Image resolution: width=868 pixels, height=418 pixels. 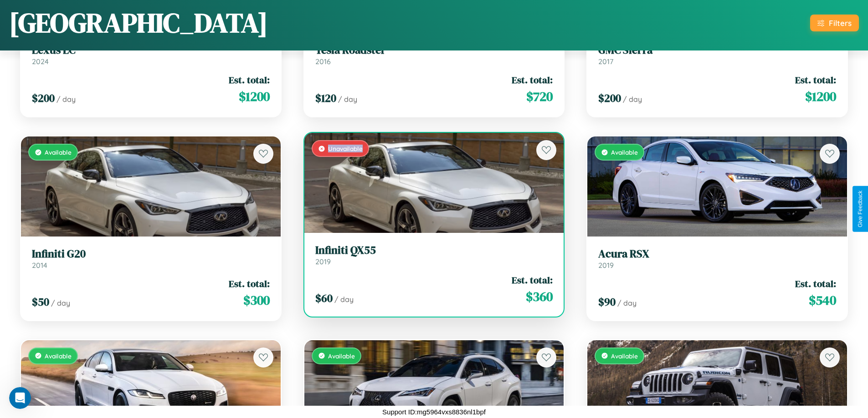 What do you see at coordinates (151, 50) in the screenshot?
I see `h3: Lexus LC` at bounding box center [151, 50].